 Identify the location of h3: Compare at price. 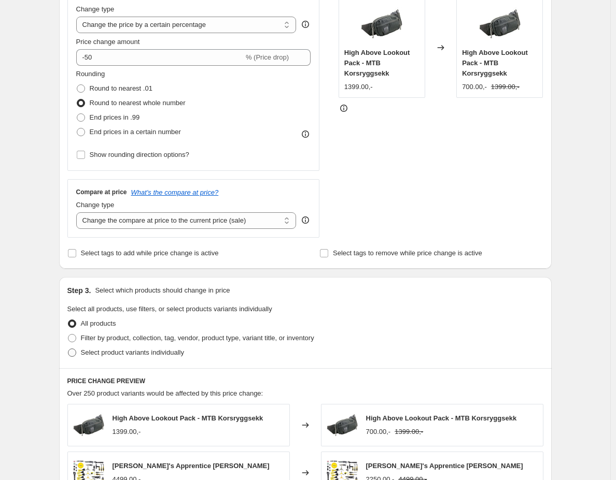
(102, 192).